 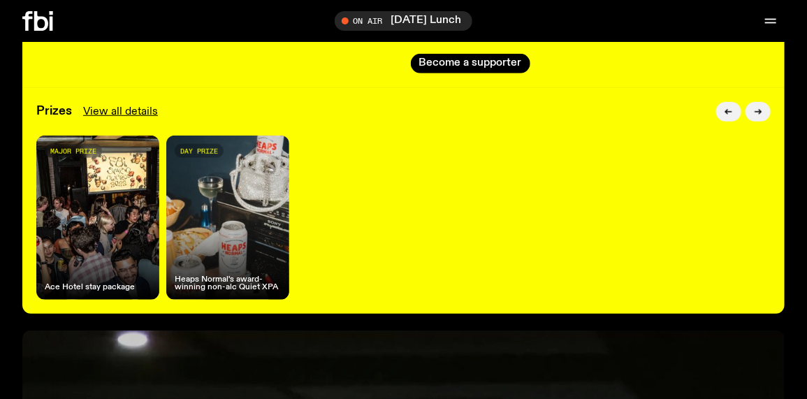 I want to click on button: Become a supporter, so click(x=470, y=64).